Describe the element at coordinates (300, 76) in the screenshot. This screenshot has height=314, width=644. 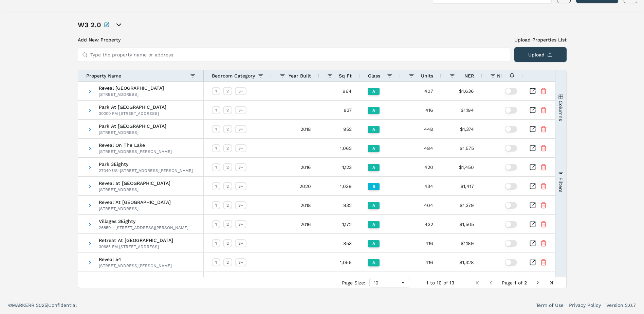
I see `span: Year Built` at that location.